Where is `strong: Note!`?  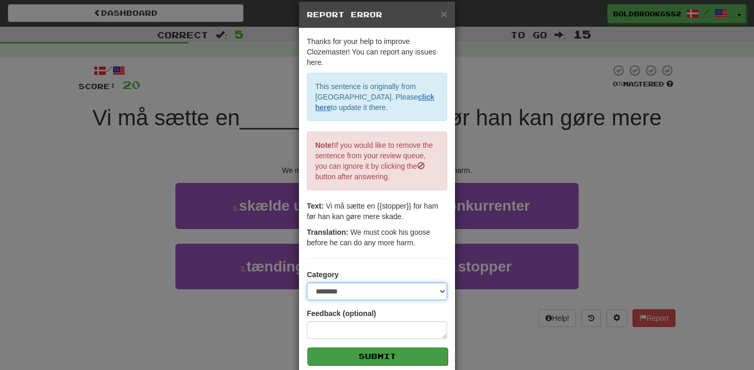 strong: Note! is located at coordinates (325, 145).